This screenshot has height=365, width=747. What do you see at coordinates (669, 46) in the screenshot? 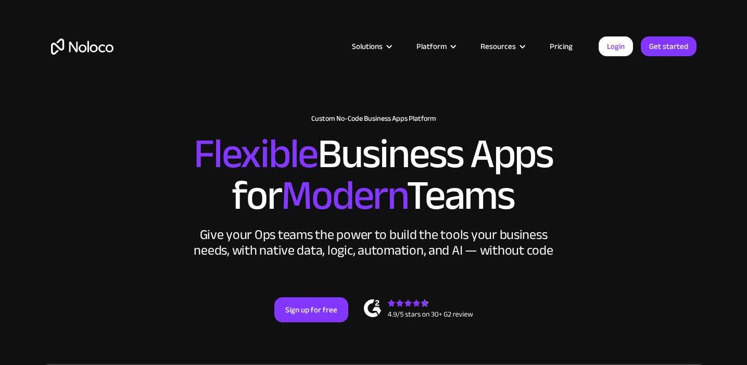
I see `a: Get started` at bounding box center [669, 46].